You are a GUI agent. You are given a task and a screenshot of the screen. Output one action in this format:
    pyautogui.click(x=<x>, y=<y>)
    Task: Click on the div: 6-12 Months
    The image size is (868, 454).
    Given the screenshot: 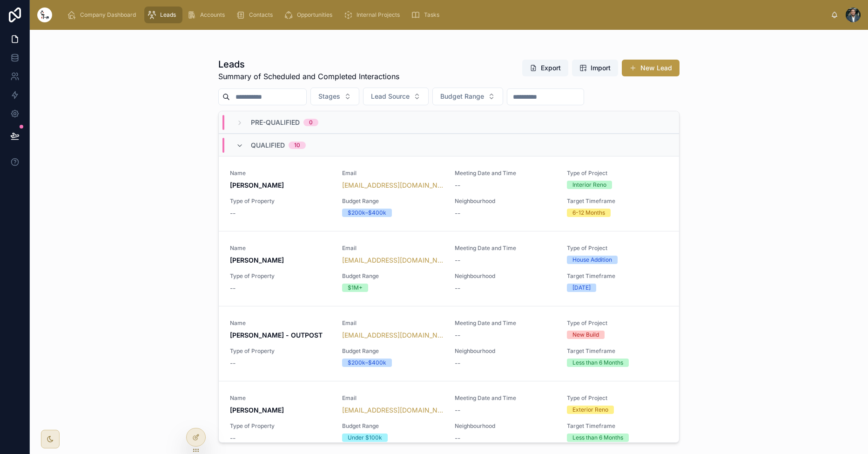 What is the action you would take?
    pyautogui.click(x=589, y=213)
    